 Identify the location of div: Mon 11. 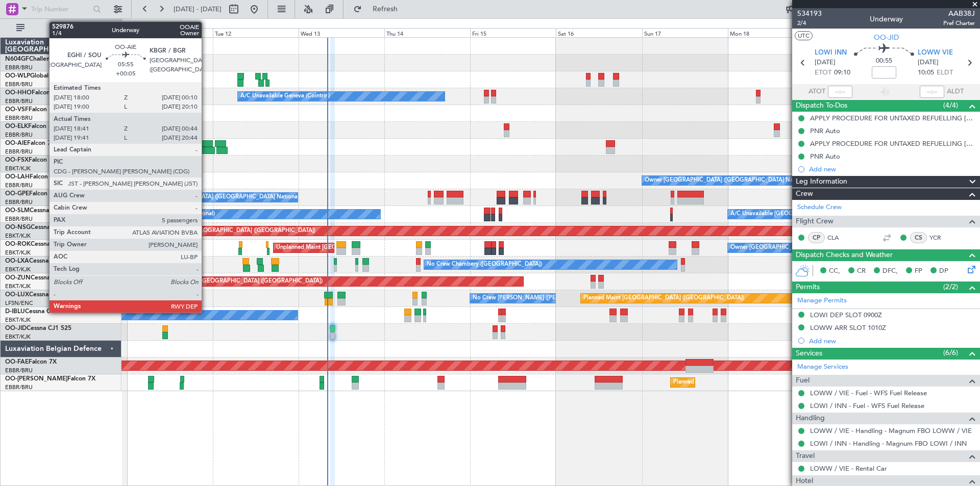
(170, 33).